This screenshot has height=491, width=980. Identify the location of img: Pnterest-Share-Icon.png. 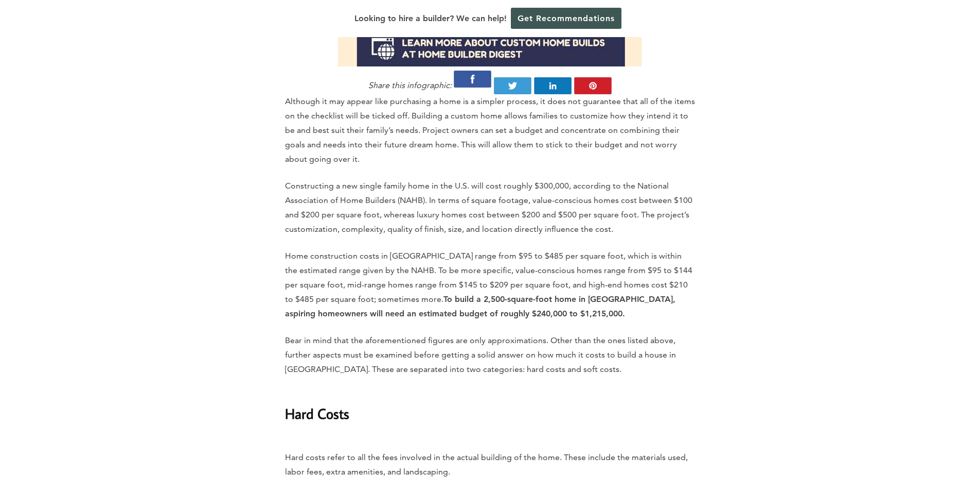
(593, 86).